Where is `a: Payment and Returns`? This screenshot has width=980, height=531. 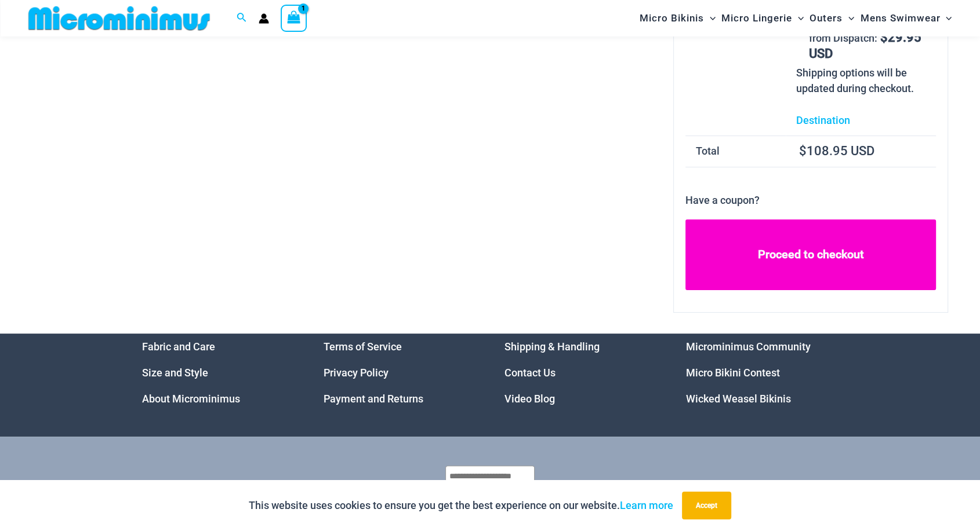
a: Payment and Returns is located at coordinates (373, 399).